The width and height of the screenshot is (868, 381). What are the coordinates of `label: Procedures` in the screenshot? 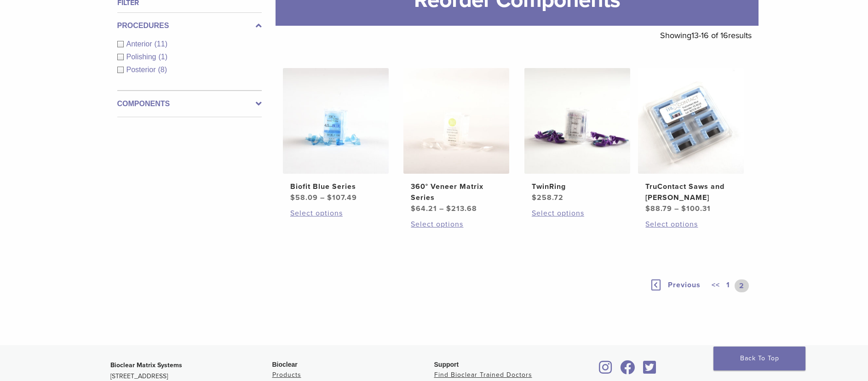 It's located at (189, 26).